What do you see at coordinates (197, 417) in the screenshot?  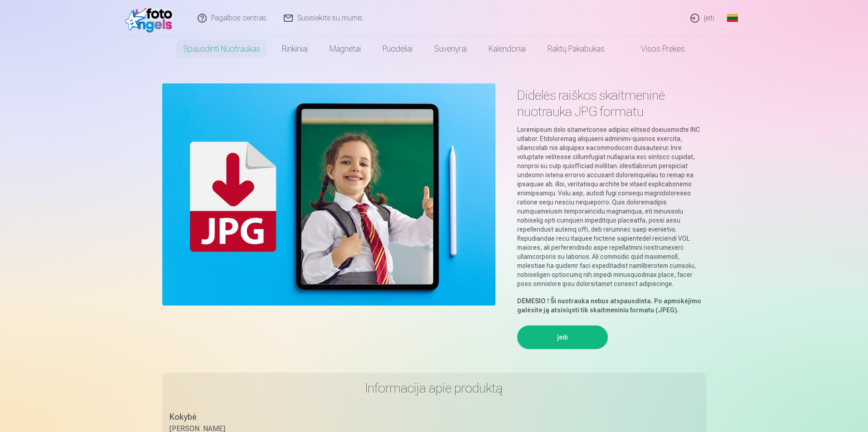 I see `div: Kokybė` at bounding box center [197, 417].